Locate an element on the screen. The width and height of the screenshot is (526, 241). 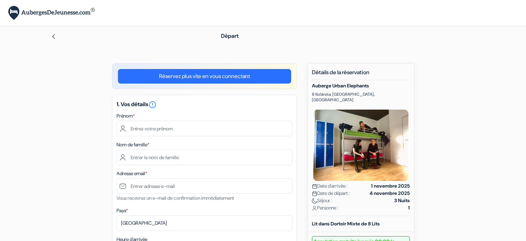
i: error_outline is located at coordinates (153, 105).